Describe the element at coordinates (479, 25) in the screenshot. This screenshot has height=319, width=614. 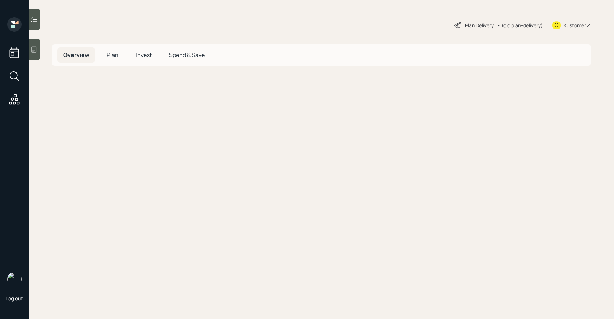
I see `div: Plan Delivery` at that location.